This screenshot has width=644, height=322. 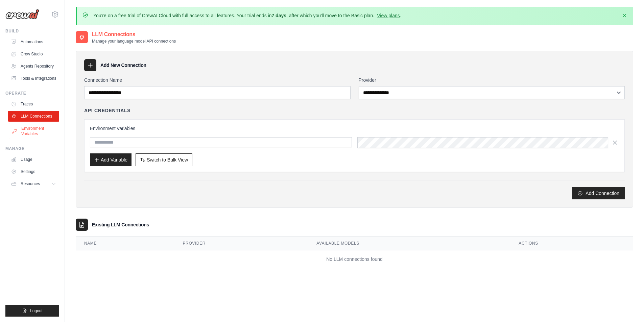 I want to click on strong: 7 days, so click(x=279, y=16).